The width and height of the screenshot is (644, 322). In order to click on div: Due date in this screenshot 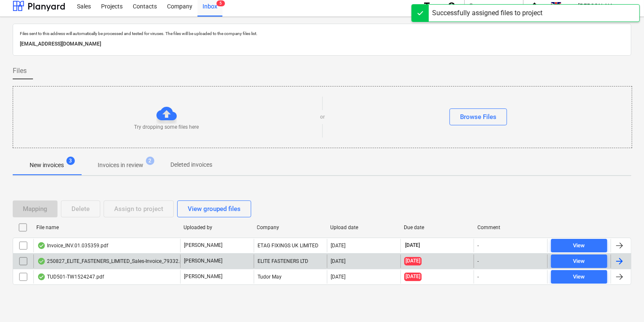, I will do `click(437, 228)`.